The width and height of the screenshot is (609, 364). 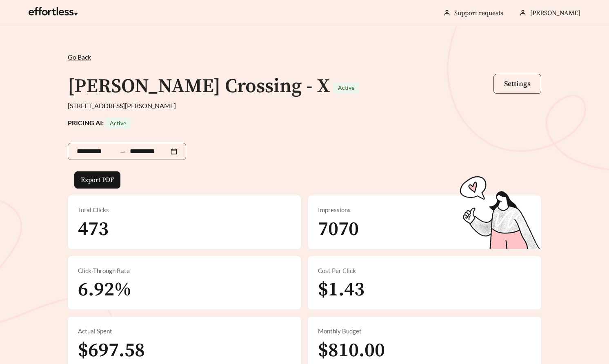 I want to click on div: Monthly Budget, so click(x=425, y=331).